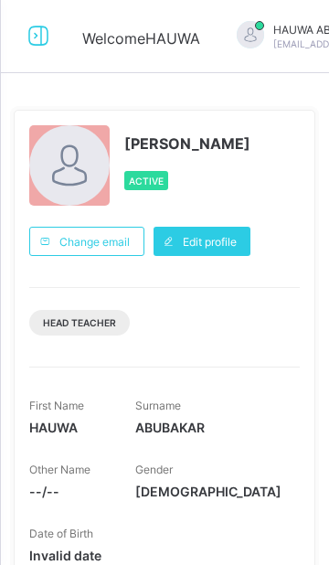 This screenshot has width=329, height=565. What do you see at coordinates (146, 181) in the screenshot?
I see `span: Active` at bounding box center [146, 181].